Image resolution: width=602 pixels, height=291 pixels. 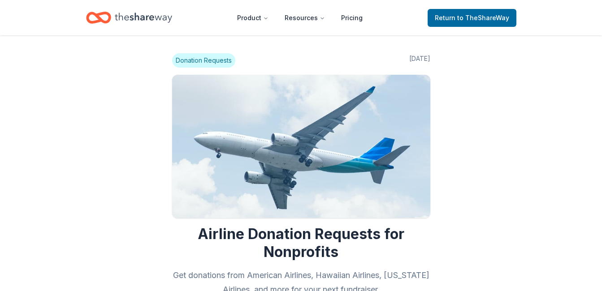 I want to click on a: Returnto TheShareWay, so click(x=472, y=18).